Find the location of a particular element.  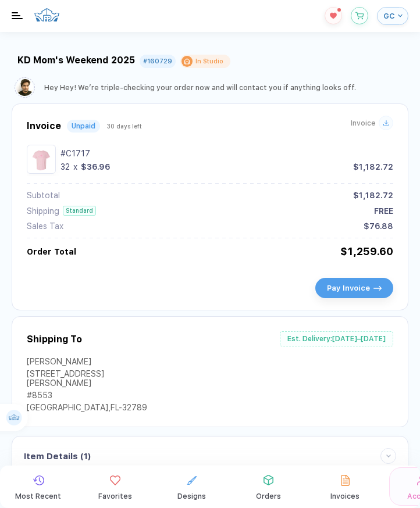

div: KD Mom's Weekend 2025 is located at coordinates (76, 61).